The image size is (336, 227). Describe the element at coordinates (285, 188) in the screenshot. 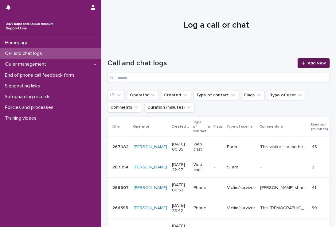

I see `p: Poppy shared more of her experiences with me today: she was adopted as an infant by a couple who ...` at that location.